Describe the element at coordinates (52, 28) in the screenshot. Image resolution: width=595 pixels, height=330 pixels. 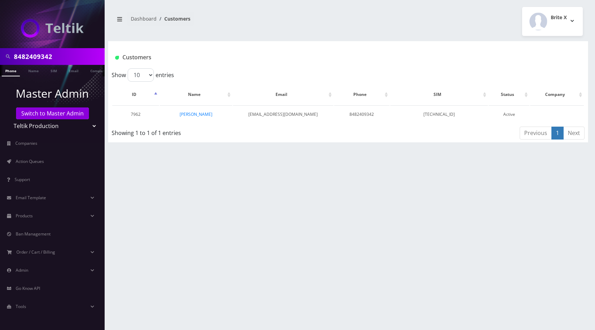
I see `img: Teltik Production` at that location.